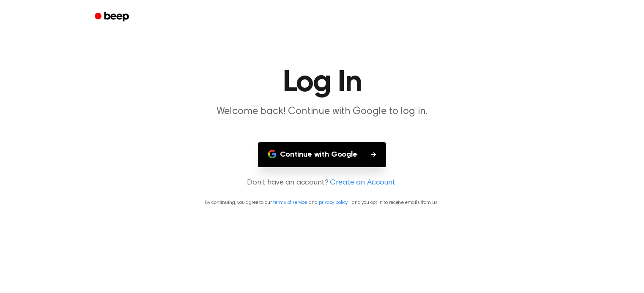 Image resolution: width=644 pixels, height=293 pixels. I want to click on p: Don’t have an account?, so click(322, 183).